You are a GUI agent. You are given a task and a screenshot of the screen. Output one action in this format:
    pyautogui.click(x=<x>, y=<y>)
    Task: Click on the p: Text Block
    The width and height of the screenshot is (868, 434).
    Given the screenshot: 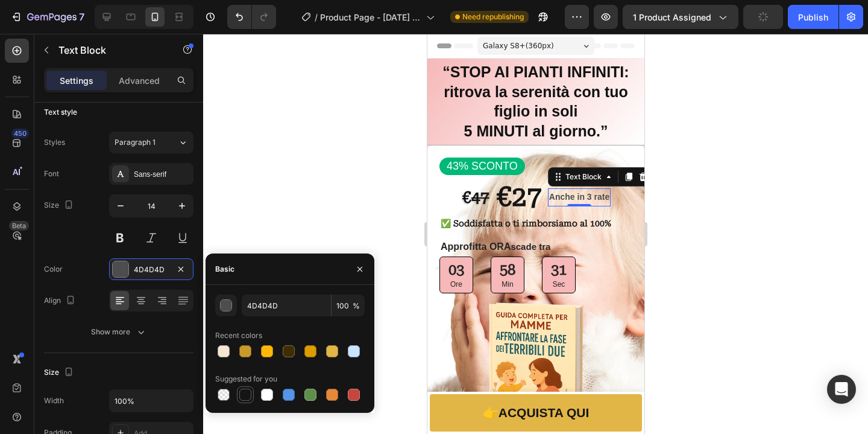 What is the action you would take?
    pyautogui.click(x=110, y=50)
    